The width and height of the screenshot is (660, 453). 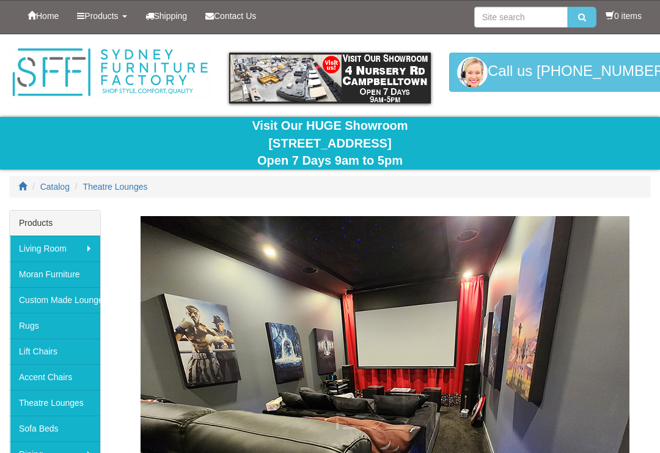 What do you see at coordinates (166, 16) in the screenshot?
I see `a: Shipping` at bounding box center [166, 16].